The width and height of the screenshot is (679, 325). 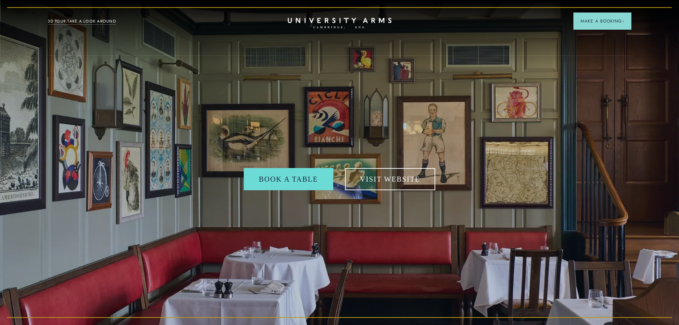 I want to click on a: Book a table, so click(x=288, y=179).